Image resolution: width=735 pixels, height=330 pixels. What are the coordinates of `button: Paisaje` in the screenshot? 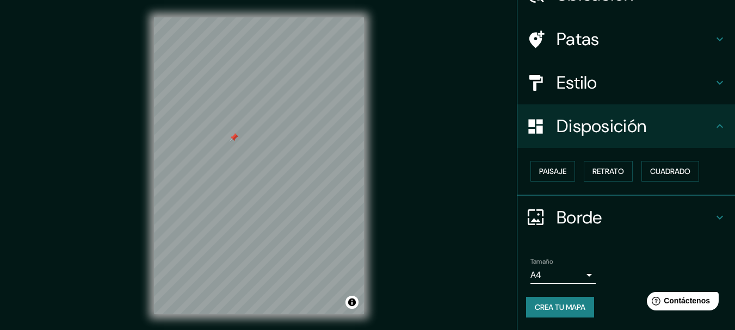 It's located at (553, 171).